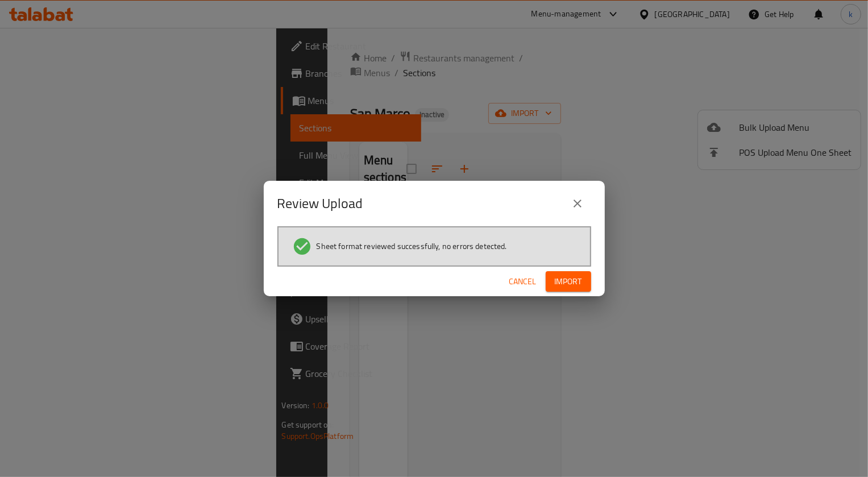 The image size is (868, 477). Describe the element at coordinates (412, 246) in the screenshot. I see `span: Sheet format reviewed successfully, no errors detected.` at that location.